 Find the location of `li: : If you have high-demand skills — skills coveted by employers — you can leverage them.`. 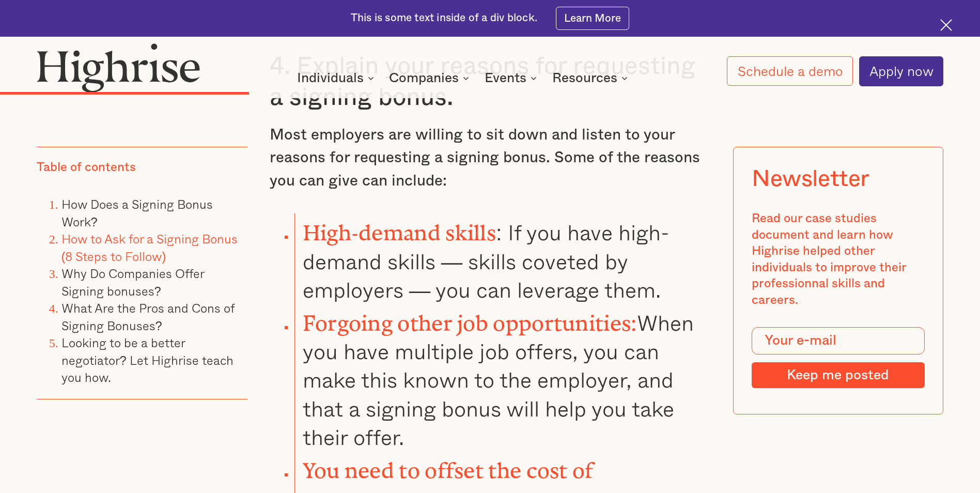

li: : If you have high-demand skills — skills coveted by employers — you can leverage them. is located at coordinates (502, 258).